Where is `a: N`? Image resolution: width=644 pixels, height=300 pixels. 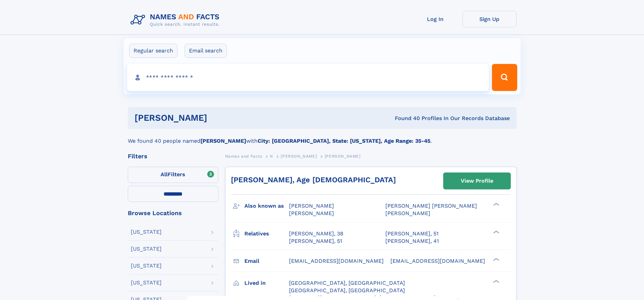
a: N is located at coordinates (271, 156).